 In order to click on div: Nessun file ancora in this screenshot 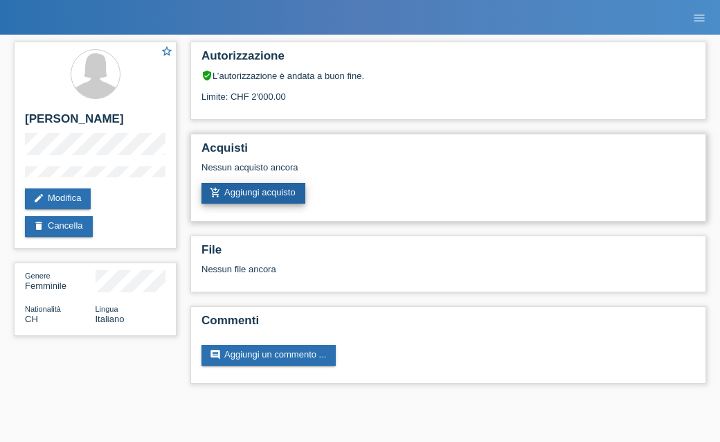, I will do `click(378, 269)`.